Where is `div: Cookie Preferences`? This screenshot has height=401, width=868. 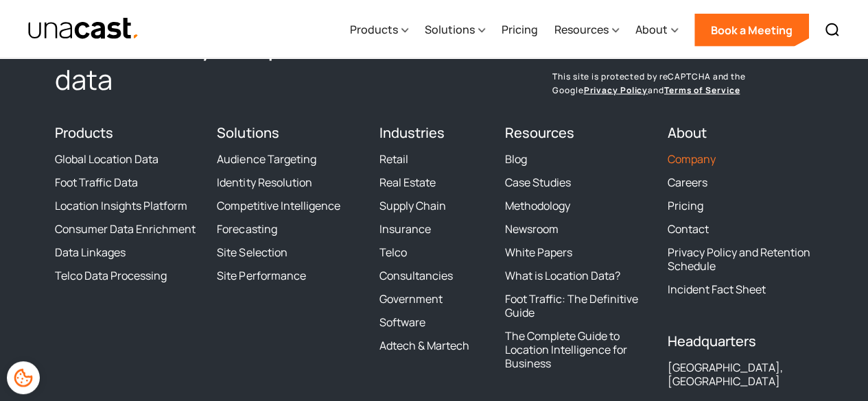 div: Cookie Preferences is located at coordinates (23, 378).